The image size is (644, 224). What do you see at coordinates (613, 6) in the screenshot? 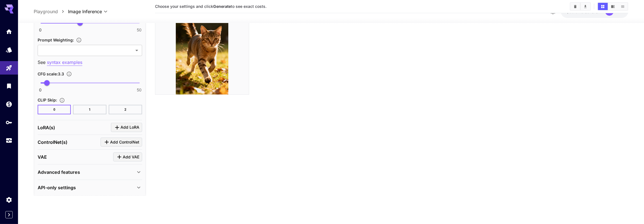
I see `button: Show media in video view` at bounding box center [613, 6].